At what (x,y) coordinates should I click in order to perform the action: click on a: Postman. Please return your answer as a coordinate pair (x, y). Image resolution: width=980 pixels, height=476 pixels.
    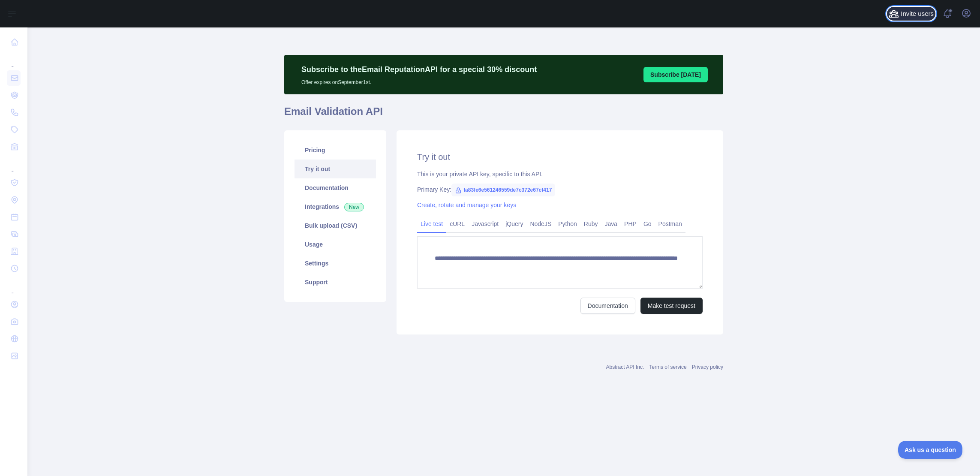
    Looking at the image, I should click on (670, 224).